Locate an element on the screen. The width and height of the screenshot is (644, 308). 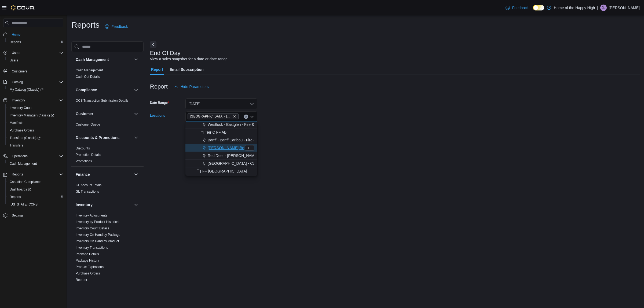
span: Promotions is located at coordinates (84, 162).